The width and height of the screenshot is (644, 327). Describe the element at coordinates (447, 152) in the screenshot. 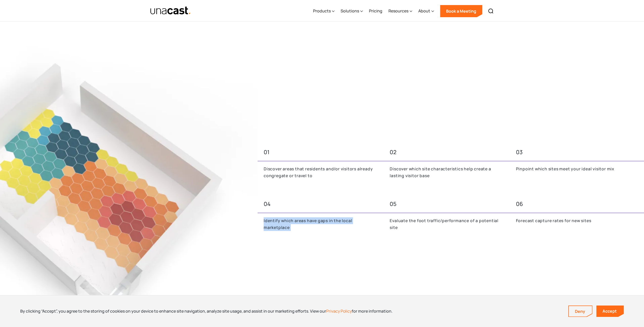

I see `div: 02` at that location.